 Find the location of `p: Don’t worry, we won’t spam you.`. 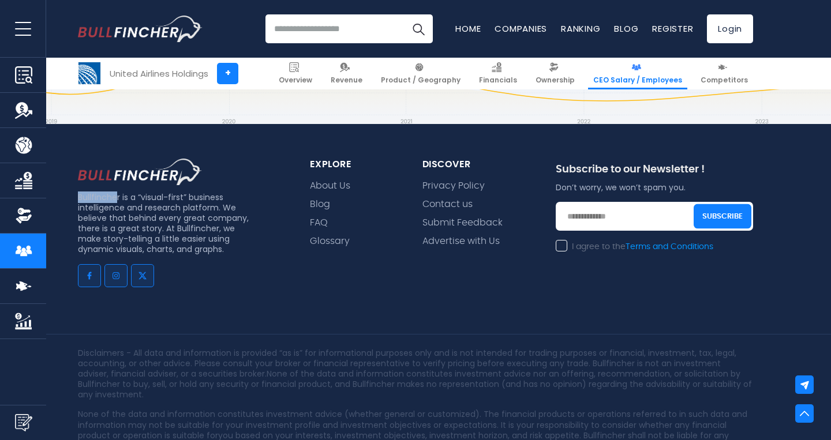

p: Don’t worry, we won’t spam you. is located at coordinates (655, 188).